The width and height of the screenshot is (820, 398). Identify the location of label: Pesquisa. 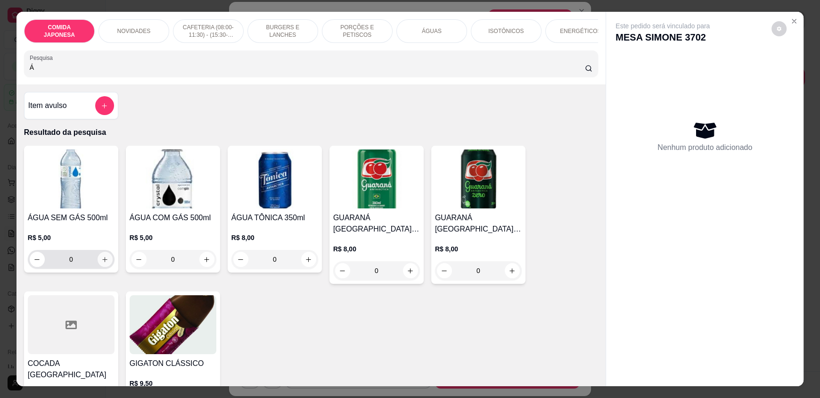
(43, 57).